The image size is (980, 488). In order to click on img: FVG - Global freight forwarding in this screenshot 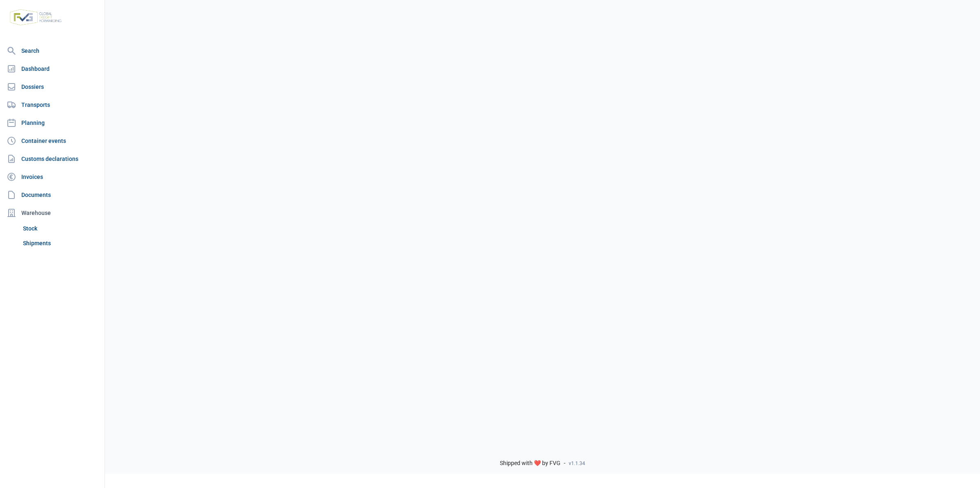, I will do `click(36, 17)`.